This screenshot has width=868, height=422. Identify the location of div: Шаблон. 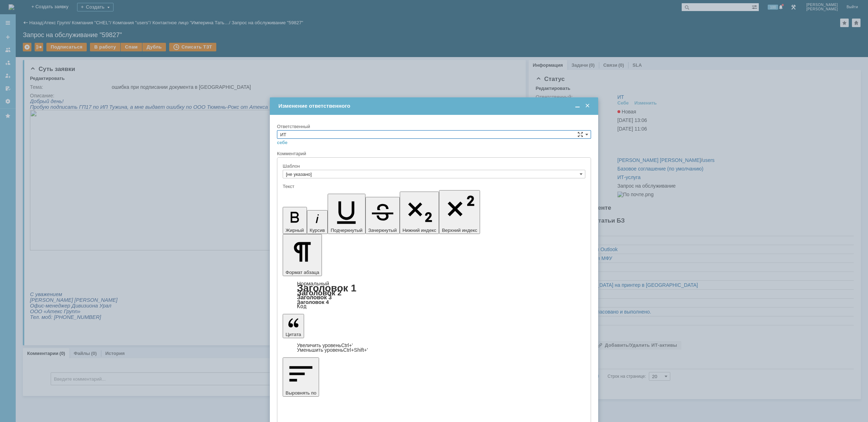
(433, 166).